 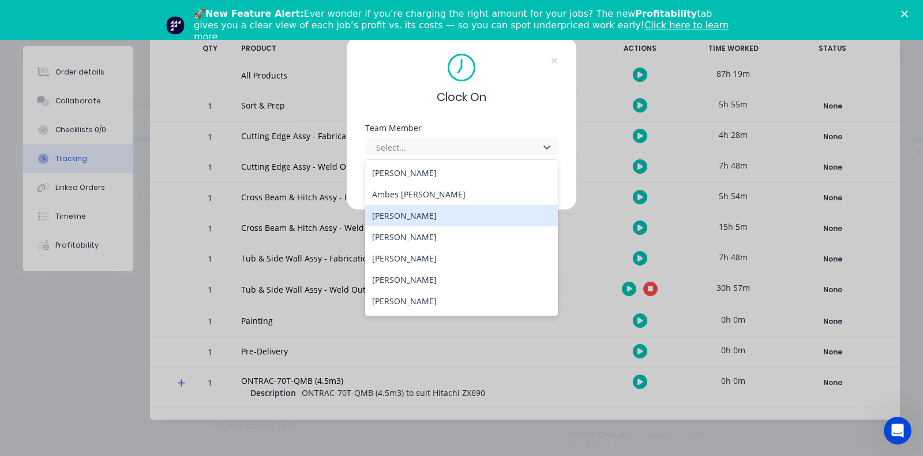 I want to click on div: 🚀 Ever wonder if you’re charging the right amount for your jobs? The new tab gives you a clear vi..., so click(x=466, y=25).